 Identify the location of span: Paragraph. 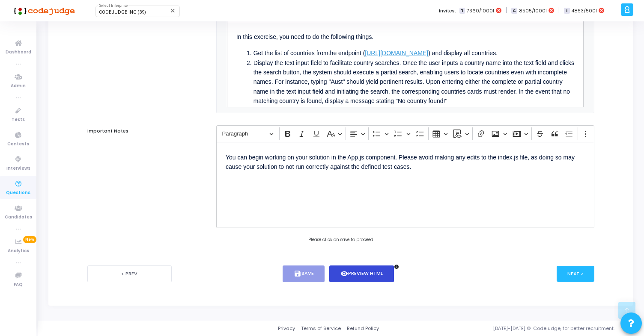
(245, 134).